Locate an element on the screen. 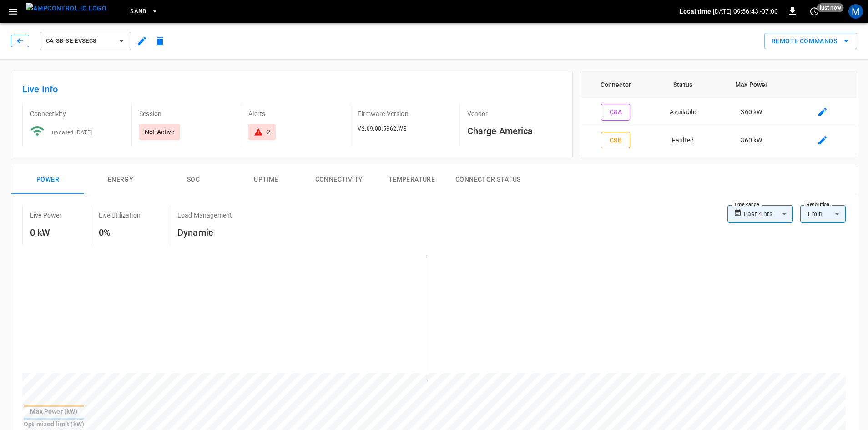  span: ca-sb-se-evseC8 is located at coordinates (79, 41).